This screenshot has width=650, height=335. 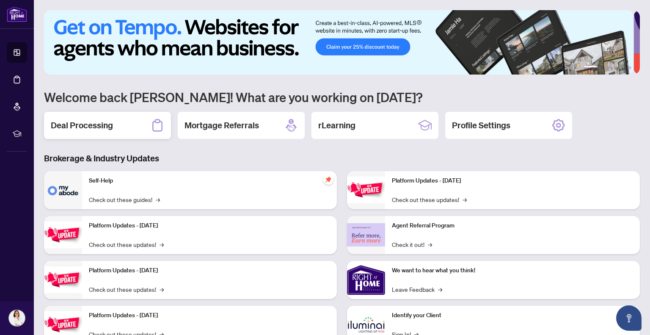 I want to click on a: Leave Feedback→, so click(x=417, y=289).